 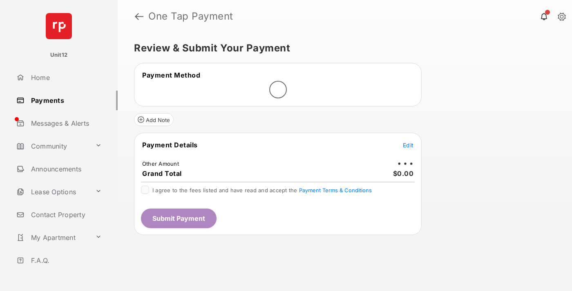 What do you see at coordinates (161, 164) in the screenshot?
I see `td: Other Amount` at bounding box center [161, 164].